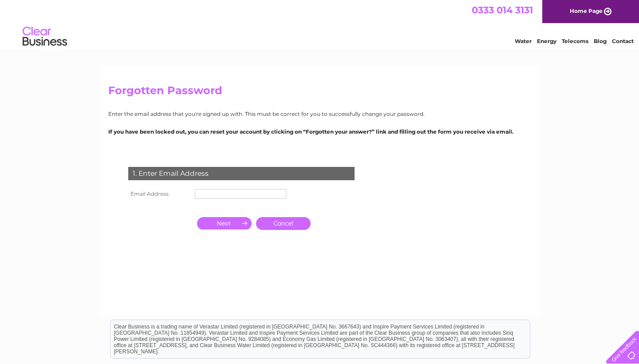 The width and height of the screenshot is (639, 364). What do you see at coordinates (283, 223) in the screenshot?
I see `a: Cancel` at bounding box center [283, 223].